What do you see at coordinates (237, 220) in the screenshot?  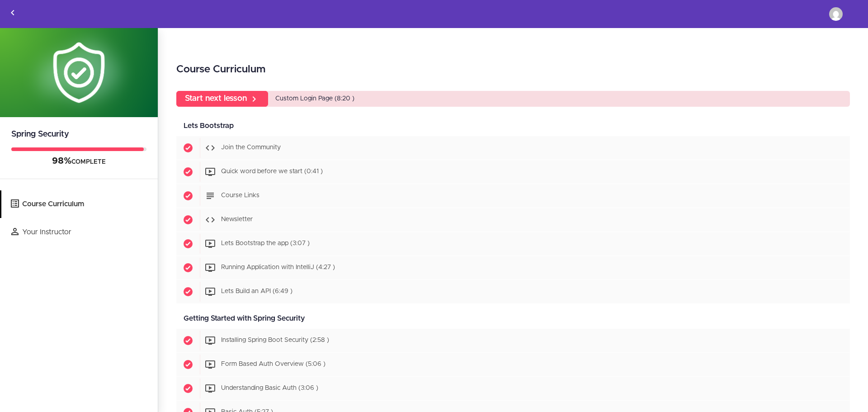 I see `span: Newsletter` at bounding box center [237, 220].